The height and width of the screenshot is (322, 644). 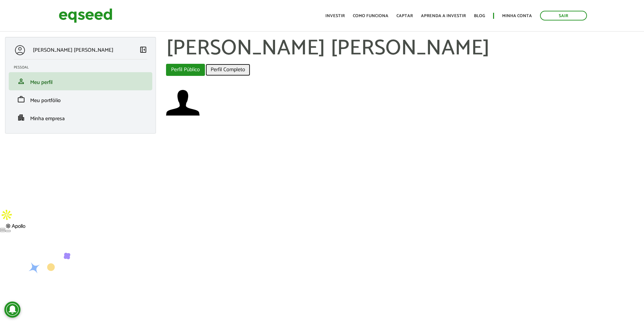 What do you see at coordinates (443, 16) in the screenshot?
I see `a: Aprenda a investir` at bounding box center [443, 16].